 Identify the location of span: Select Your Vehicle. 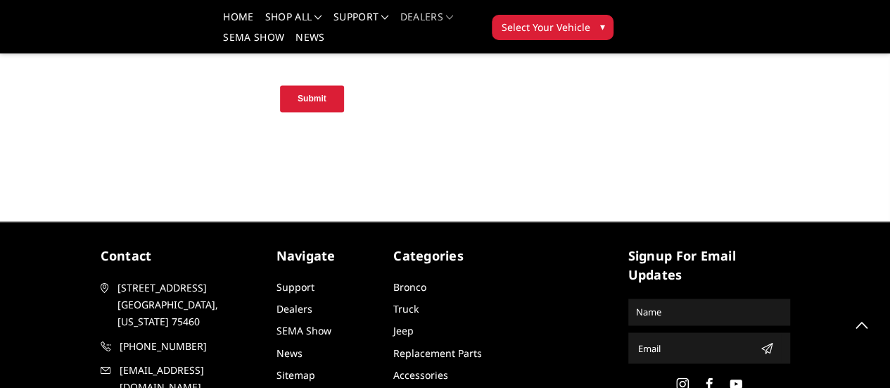
(545, 27).